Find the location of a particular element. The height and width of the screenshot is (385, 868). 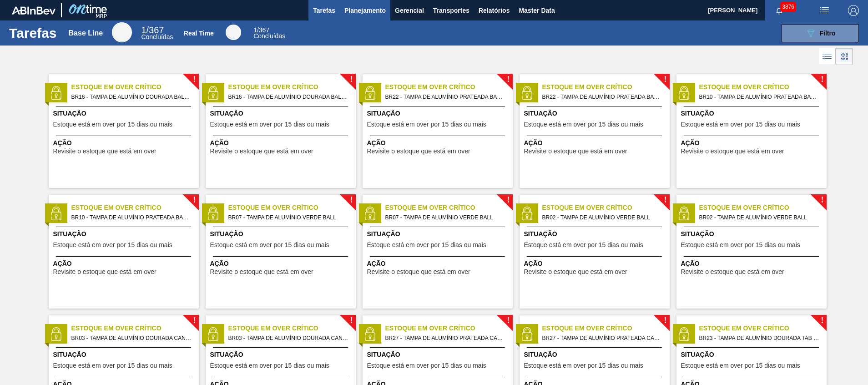

button: Notificações is located at coordinates (780, 10).